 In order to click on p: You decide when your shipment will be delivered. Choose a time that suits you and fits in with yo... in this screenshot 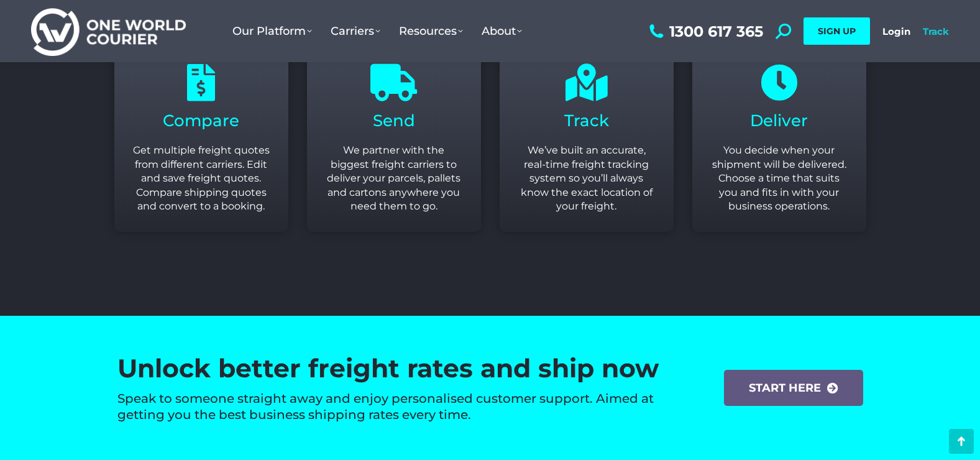, I will do `click(780, 179)`.